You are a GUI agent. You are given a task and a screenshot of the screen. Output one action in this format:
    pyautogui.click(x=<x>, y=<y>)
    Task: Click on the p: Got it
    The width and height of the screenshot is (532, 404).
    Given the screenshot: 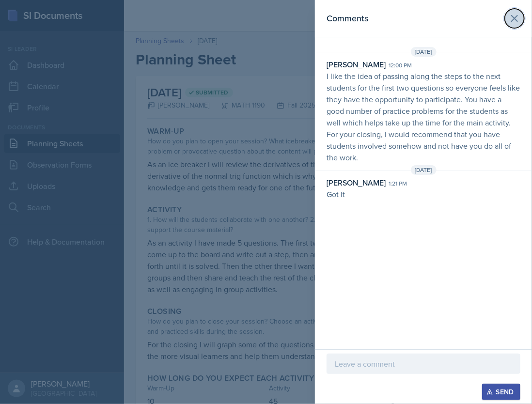 What is the action you would take?
    pyautogui.click(x=423, y=194)
    